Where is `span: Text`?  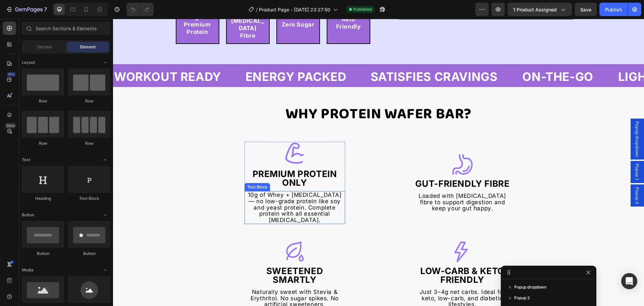 span: Text is located at coordinates (26, 160).